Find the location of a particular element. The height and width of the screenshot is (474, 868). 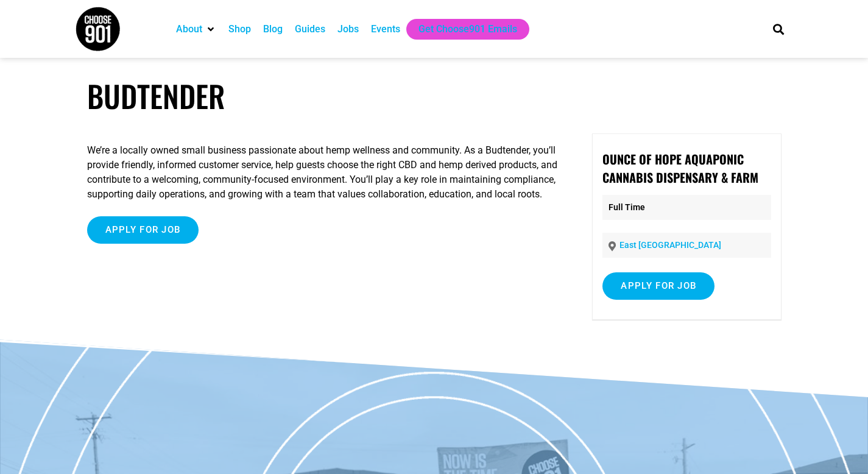

p: Full Time is located at coordinates (686, 207).